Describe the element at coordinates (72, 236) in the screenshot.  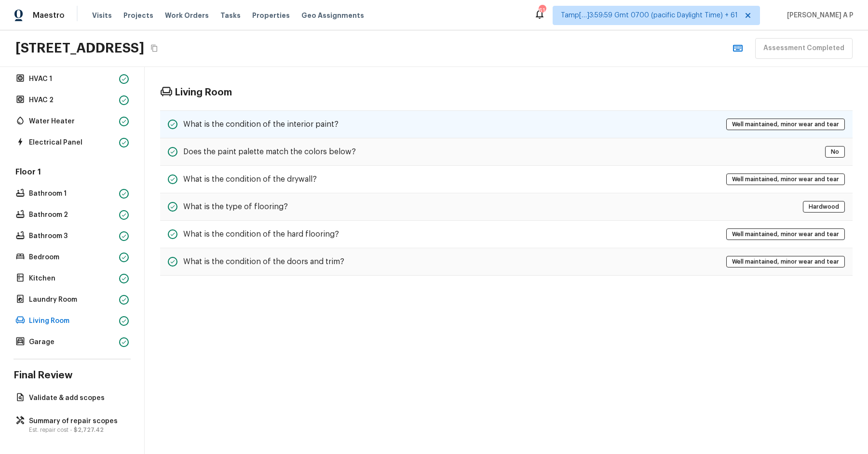
I see `p: Bathroom 3` at that location.